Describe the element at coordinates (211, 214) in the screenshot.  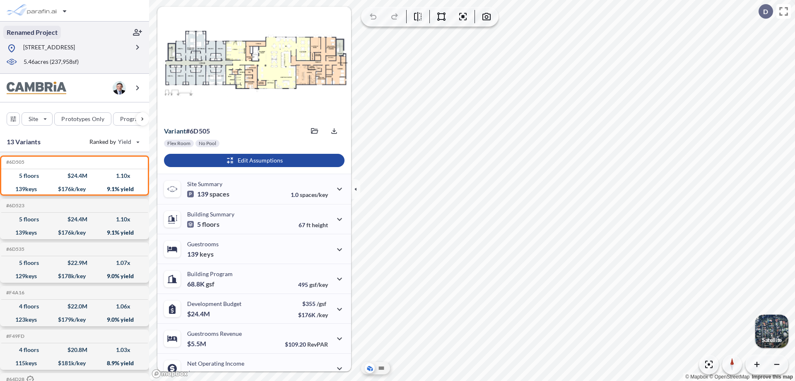
I see `p: Building Summary` at that location.